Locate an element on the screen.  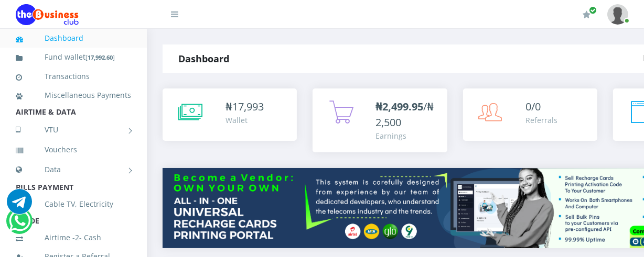
img: User is located at coordinates (618, 14).